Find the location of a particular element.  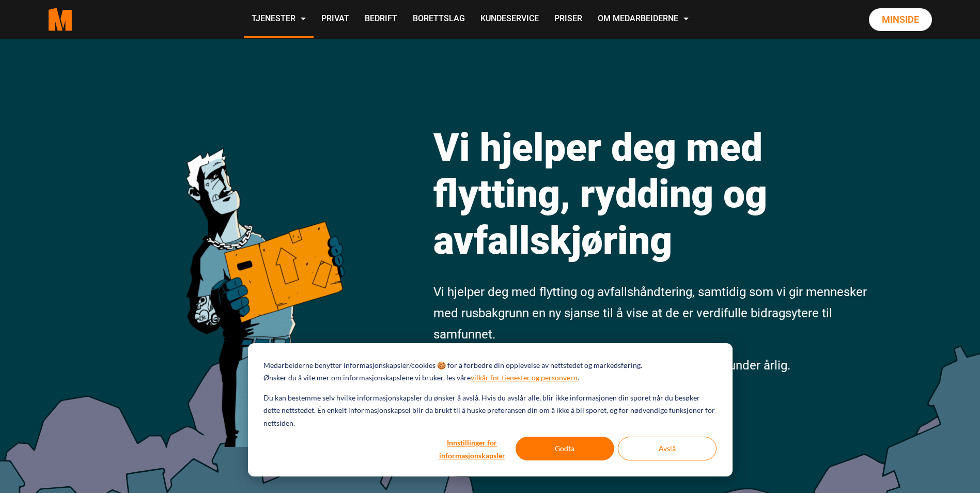

p: Du kan bestemme selv hvilke informasjonskapsler du ønsker å avslå. Hvis du avslår alle, blir ikke... is located at coordinates (490, 411).